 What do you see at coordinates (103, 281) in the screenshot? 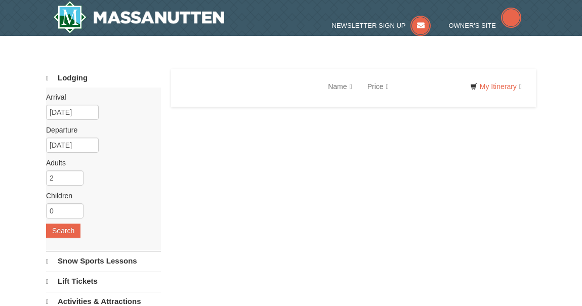
I see `a: Lift Tickets` at bounding box center [103, 281].